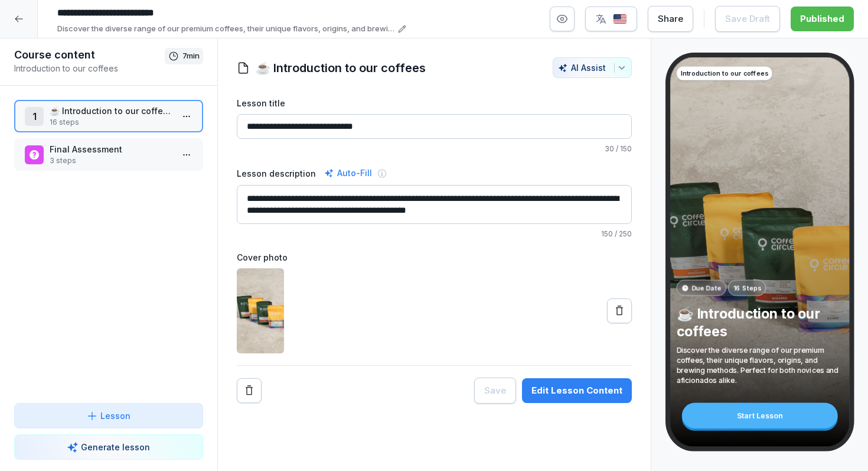 The image size is (868, 471). I want to click on button: Lesson, so click(109, 415).